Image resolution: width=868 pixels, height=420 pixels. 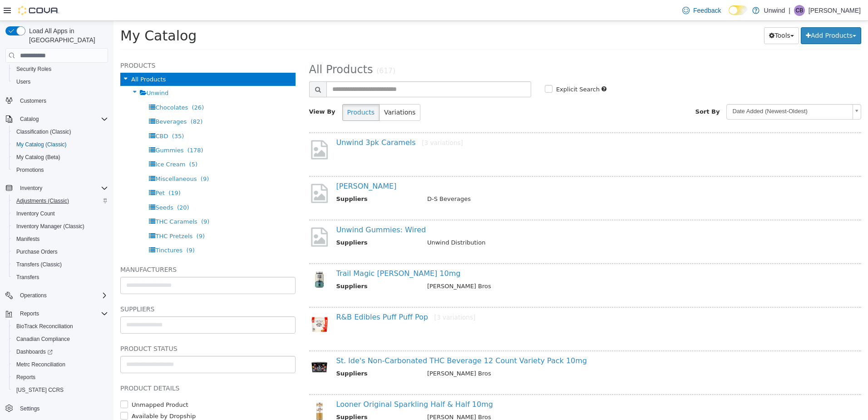 I want to click on a: Customers, so click(x=33, y=101).